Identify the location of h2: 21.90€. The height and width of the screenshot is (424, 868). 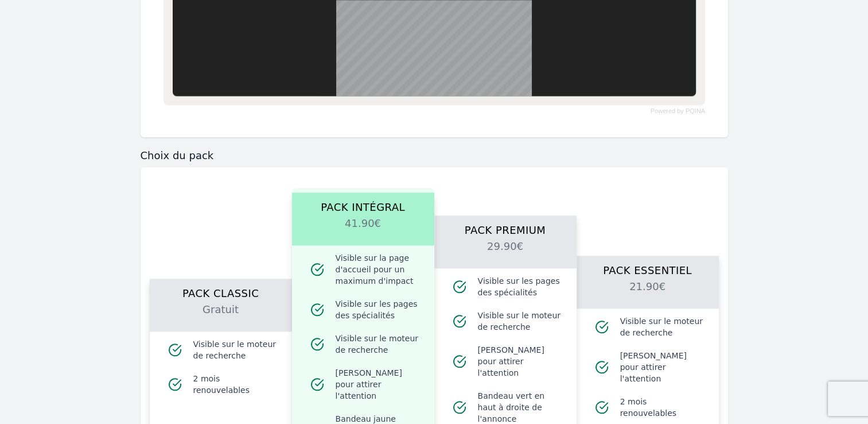
(648, 294).